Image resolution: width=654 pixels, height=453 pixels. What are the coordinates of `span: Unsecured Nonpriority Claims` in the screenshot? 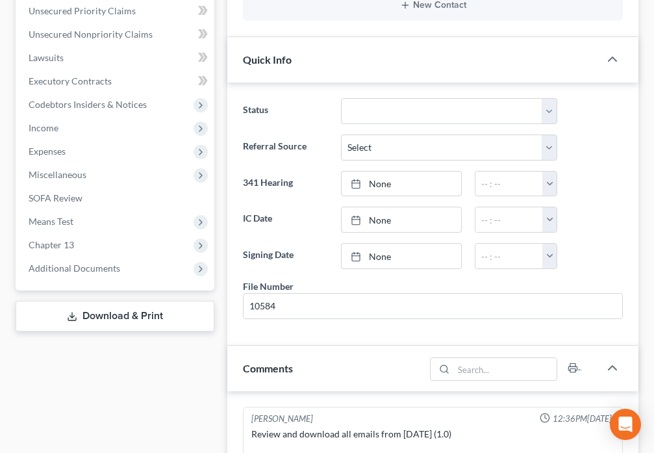 It's located at (90, 34).